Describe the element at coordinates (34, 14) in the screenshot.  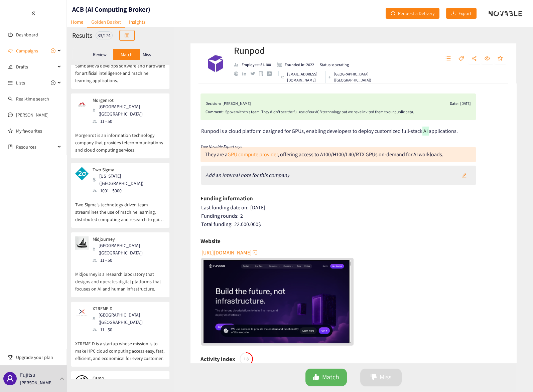
I see `span: double-left` at that location.